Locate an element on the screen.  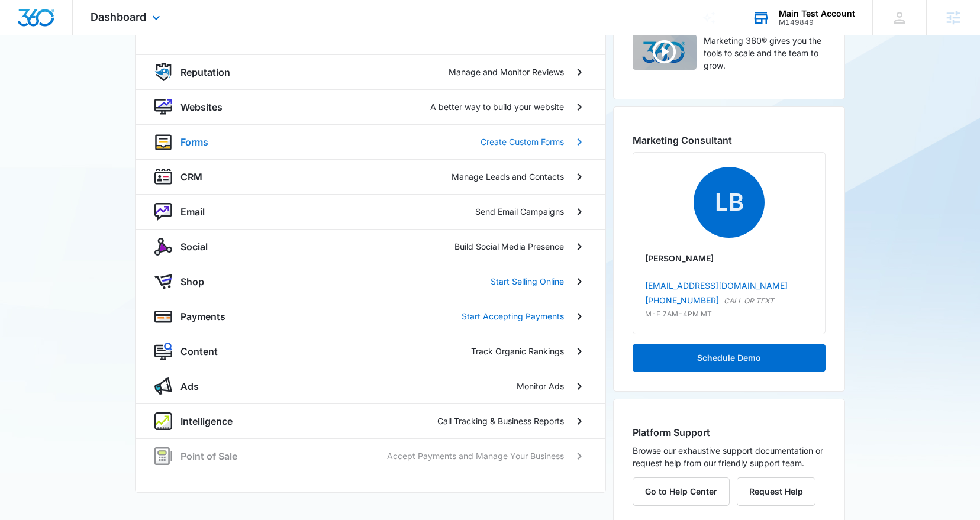
div: account id is located at coordinates (817, 23).